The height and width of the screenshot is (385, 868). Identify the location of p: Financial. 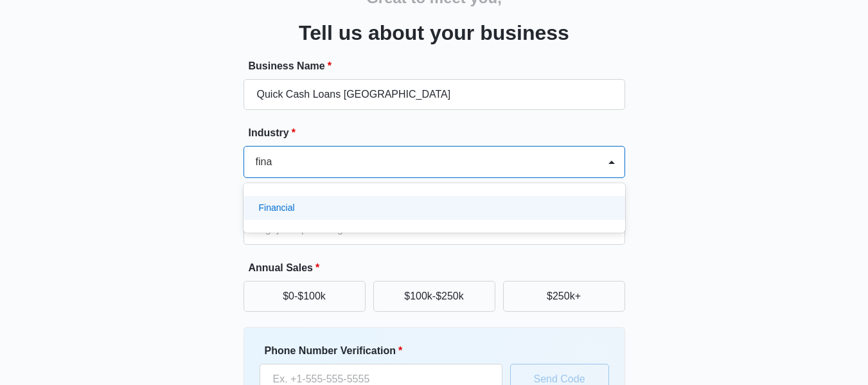
(277, 207).